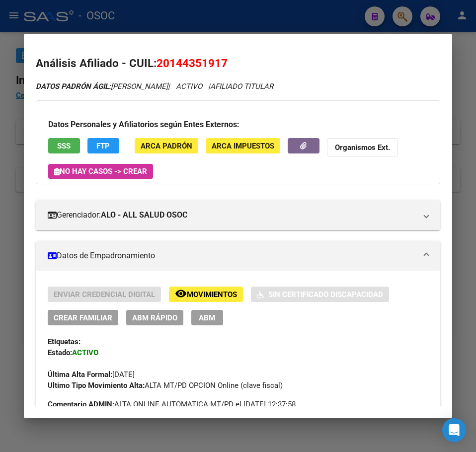  I want to click on mat-expansion-panel-header: Gerenciador:ALO - ALL SALUD OSOC, so click(238, 215).